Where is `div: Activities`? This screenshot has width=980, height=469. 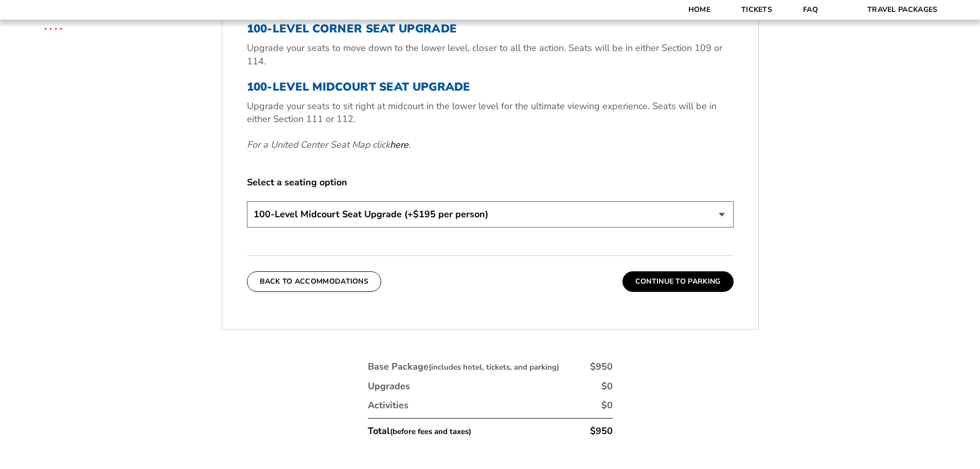 div: Activities is located at coordinates (388, 405).